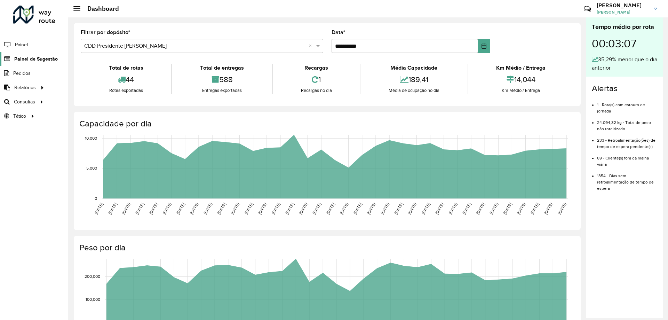  Describe the element at coordinates (93, 299) in the screenshot. I see `text: 100,000` at that location.